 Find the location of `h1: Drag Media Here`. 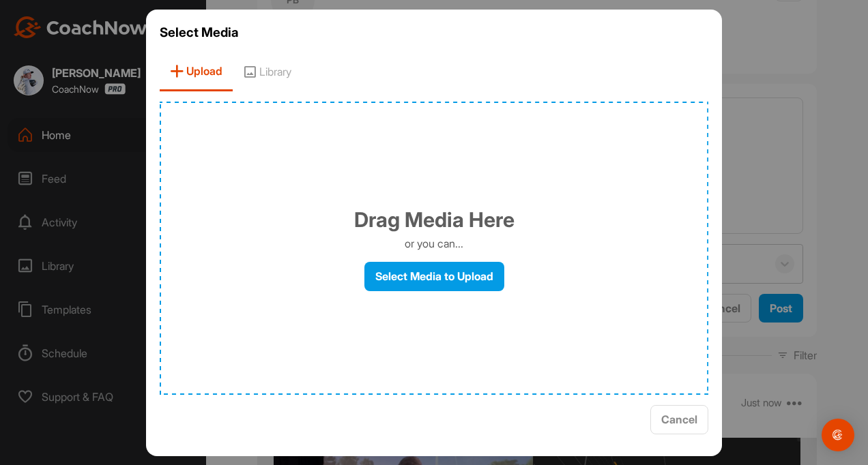

h1: Drag Media Here is located at coordinates (434, 220).